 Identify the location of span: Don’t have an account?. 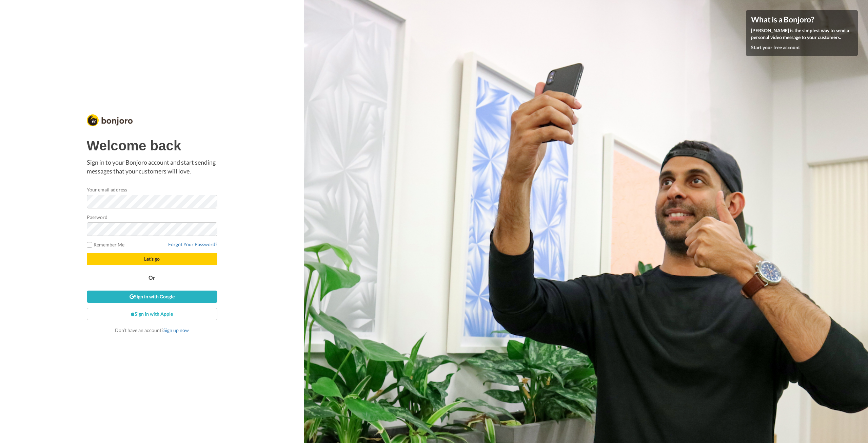
(152, 330).